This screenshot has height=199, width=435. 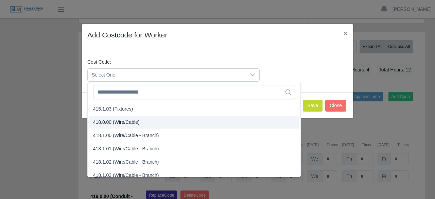 I want to click on label: Cost Code:, so click(x=99, y=62).